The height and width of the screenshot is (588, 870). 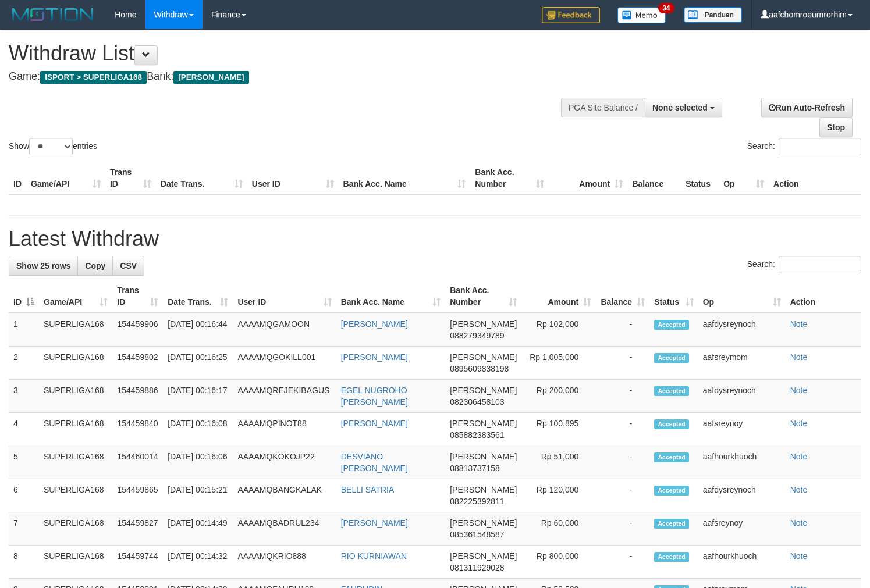 What do you see at coordinates (483, 296) in the screenshot?
I see `th: Bank Acc. Number: activate to sort column ascending` at bounding box center [483, 296].